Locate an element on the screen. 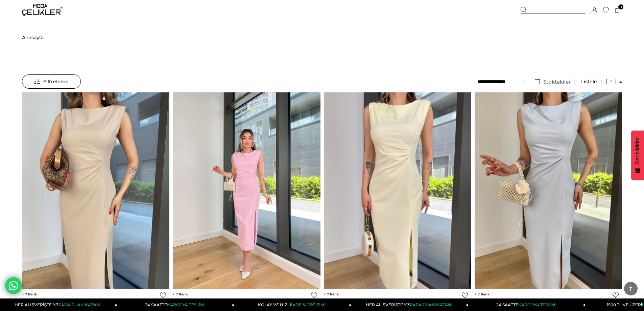  img: Kolsuz Eteği Yırtmaçlı Pelinda Pembe Kadın Midi Elbise 25Y133 is located at coordinates (247, 190).